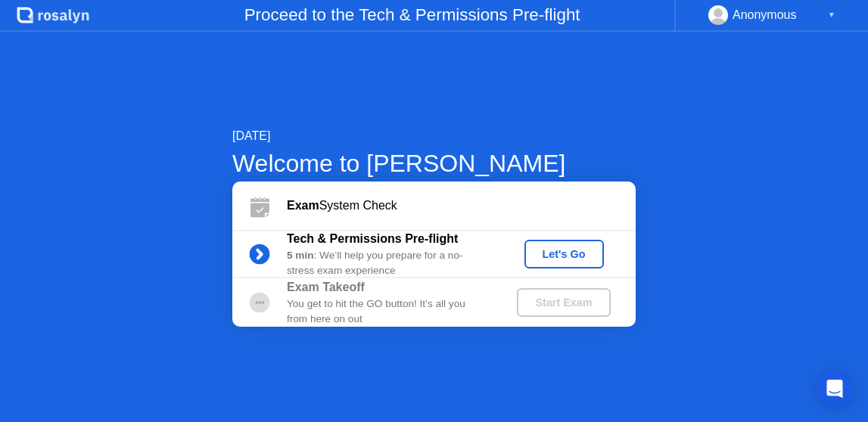  Describe the element at coordinates (389, 312) in the screenshot. I see `div: You get to hit the GO button! It’s all you from here on out` at that location.